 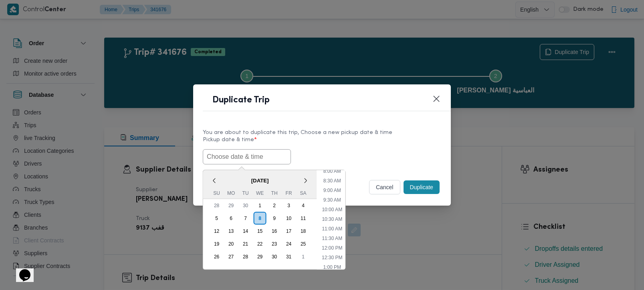 What do you see at coordinates (322, 133) in the screenshot?
I see `div: You are about to duplicate this trip, Choose a new pickup date & time` at bounding box center [322, 133].